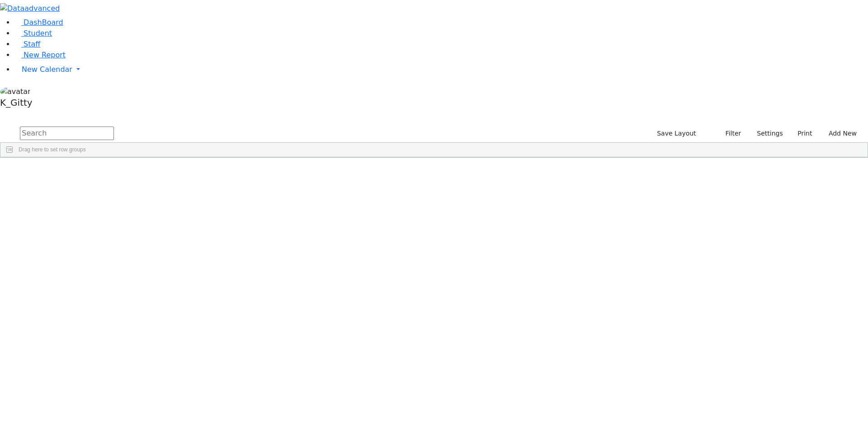  Describe the element at coordinates (67, 134) in the screenshot. I see `input: Search` at that location.